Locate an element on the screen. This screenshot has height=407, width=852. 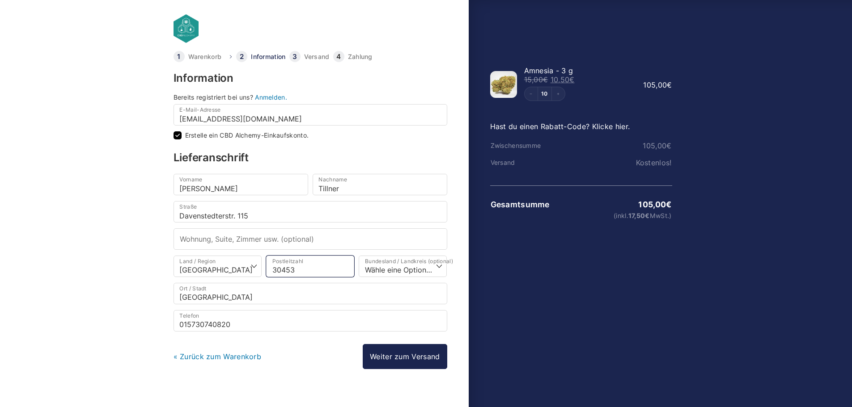
h3: Lieferanschrift is located at coordinates (310, 158).